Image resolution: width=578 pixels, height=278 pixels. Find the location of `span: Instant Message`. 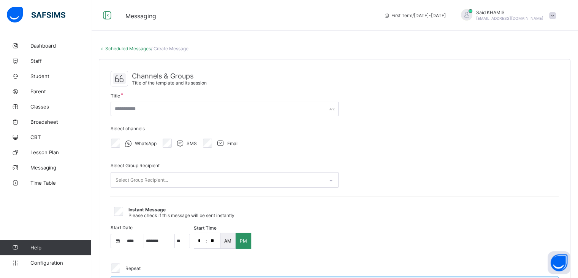

span: Instant Message is located at coordinates (147, 209).